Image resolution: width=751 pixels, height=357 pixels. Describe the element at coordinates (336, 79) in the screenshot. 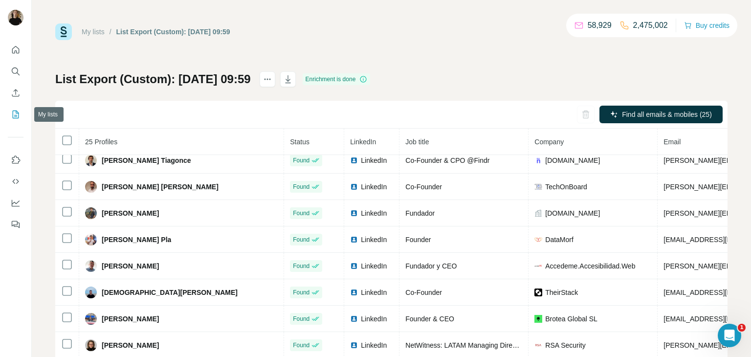

I see `div: Enrichment is done` at that location.